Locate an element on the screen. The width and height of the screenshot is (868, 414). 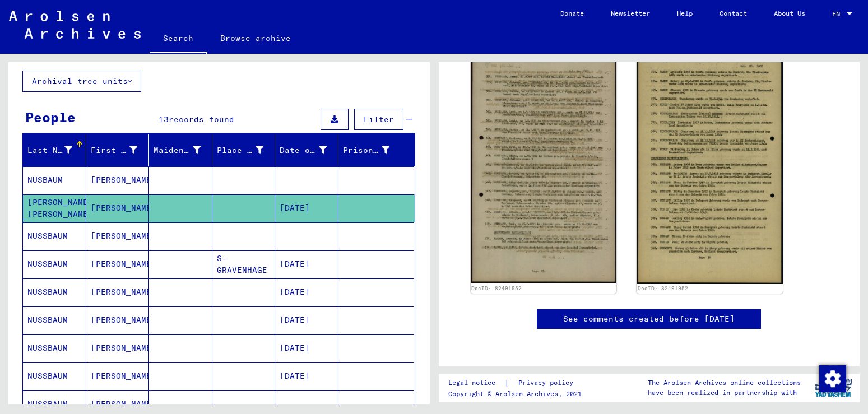
span: 13 is located at coordinates (164, 119).